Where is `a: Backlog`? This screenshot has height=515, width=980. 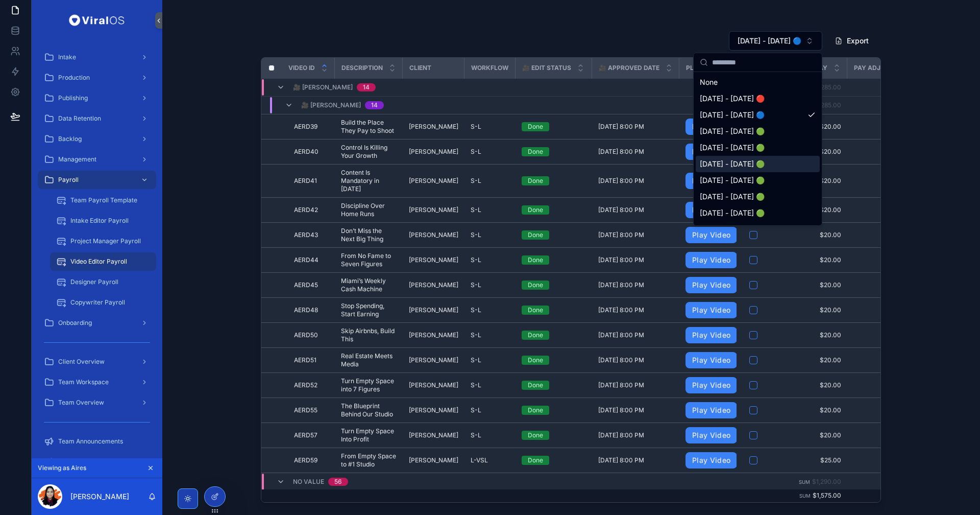
a: Backlog is located at coordinates (97, 139).